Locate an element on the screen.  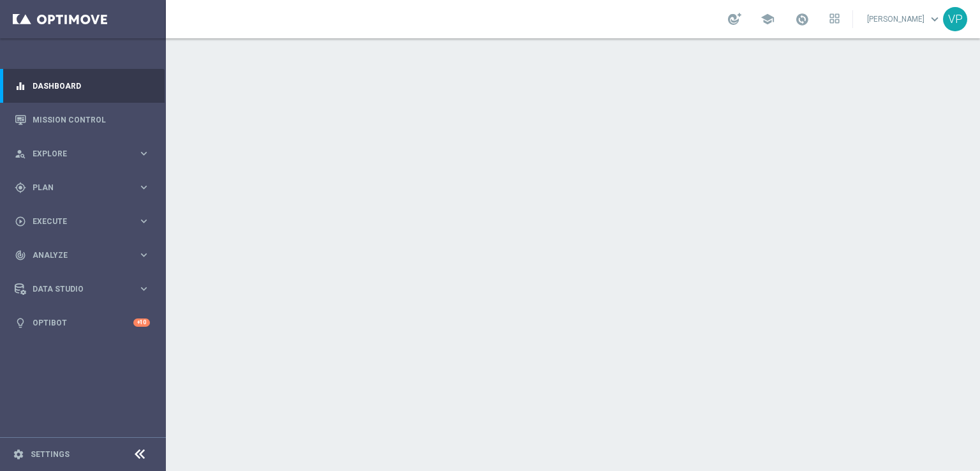
div: Execute is located at coordinates (76, 221).